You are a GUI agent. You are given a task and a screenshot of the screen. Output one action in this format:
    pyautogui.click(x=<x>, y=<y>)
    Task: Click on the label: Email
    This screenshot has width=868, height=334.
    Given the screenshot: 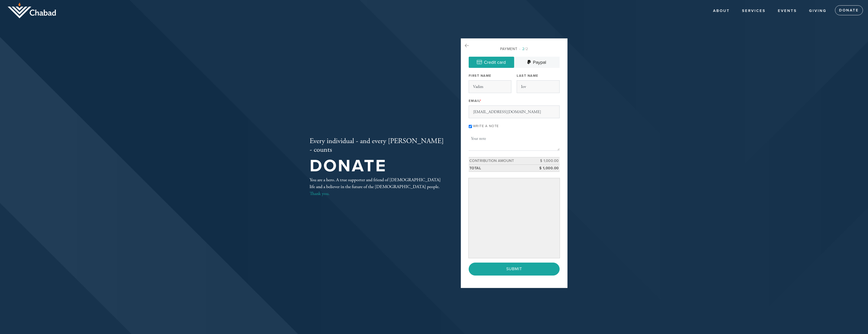 What is the action you would take?
    pyautogui.click(x=475, y=101)
    